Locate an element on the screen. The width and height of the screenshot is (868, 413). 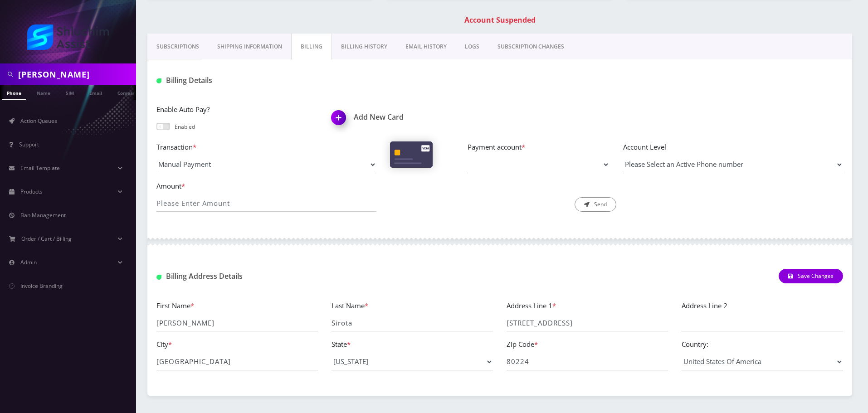
h1: Billing Address Details is located at coordinates (266, 276).